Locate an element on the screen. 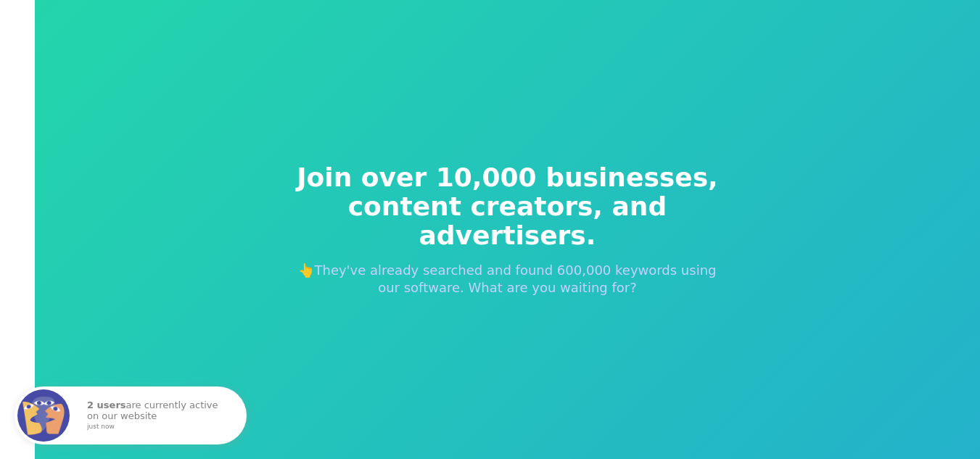 The image size is (980, 459). span: content creators, and advertisers. is located at coordinates (508, 221).